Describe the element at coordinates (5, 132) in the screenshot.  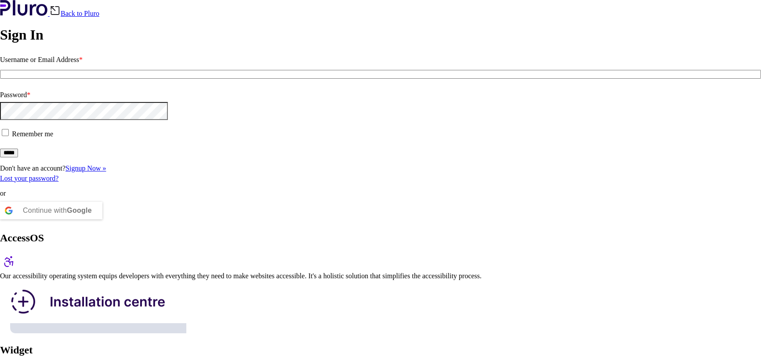
I see `input: Remember me` at that location.